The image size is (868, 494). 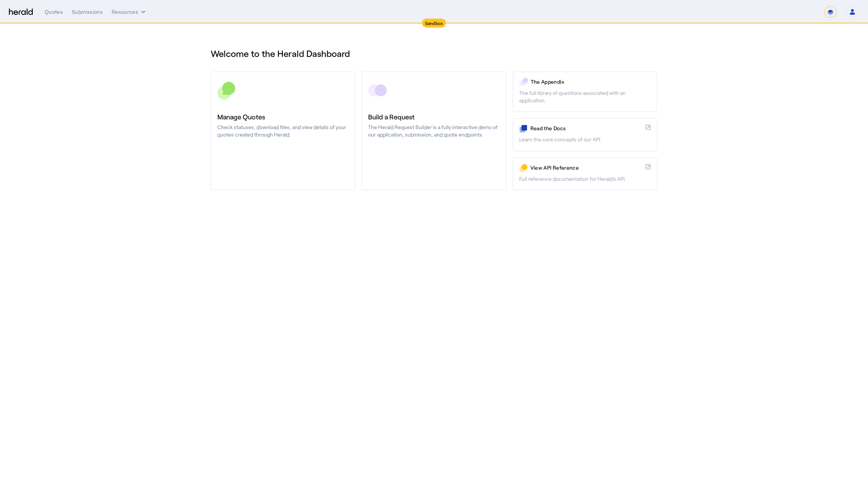 I want to click on div: Submissions, so click(x=87, y=12).